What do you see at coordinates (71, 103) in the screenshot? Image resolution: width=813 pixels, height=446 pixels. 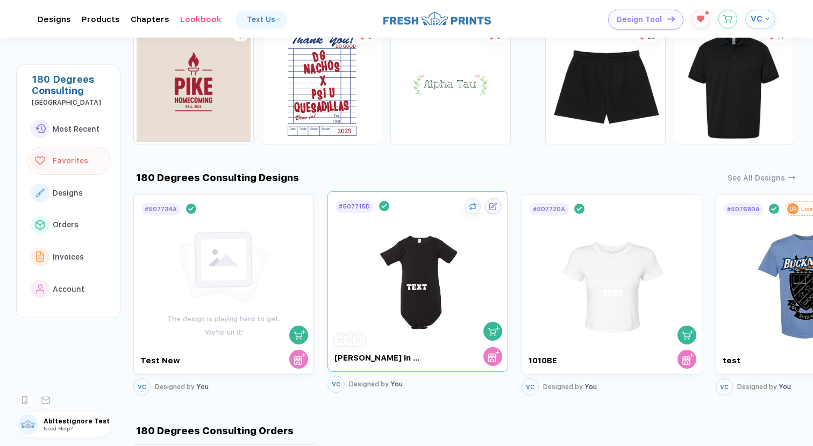 I see `div: Adelphi University` at bounding box center [71, 103].